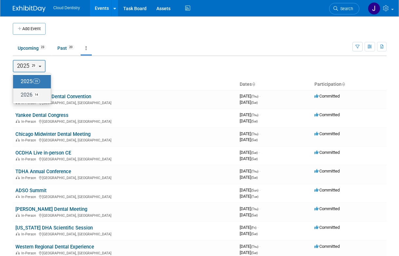 The image size is (399, 256). What do you see at coordinates (29, 29) in the screenshot?
I see `button: Add Event` at bounding box center [29, 29].